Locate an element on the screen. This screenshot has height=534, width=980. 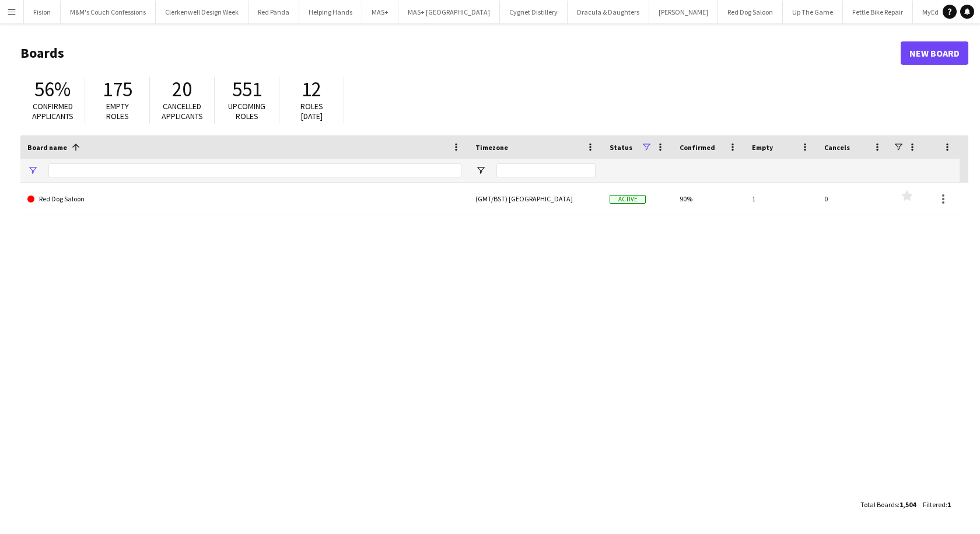
span: Empty is located at coordinates (762, 147).